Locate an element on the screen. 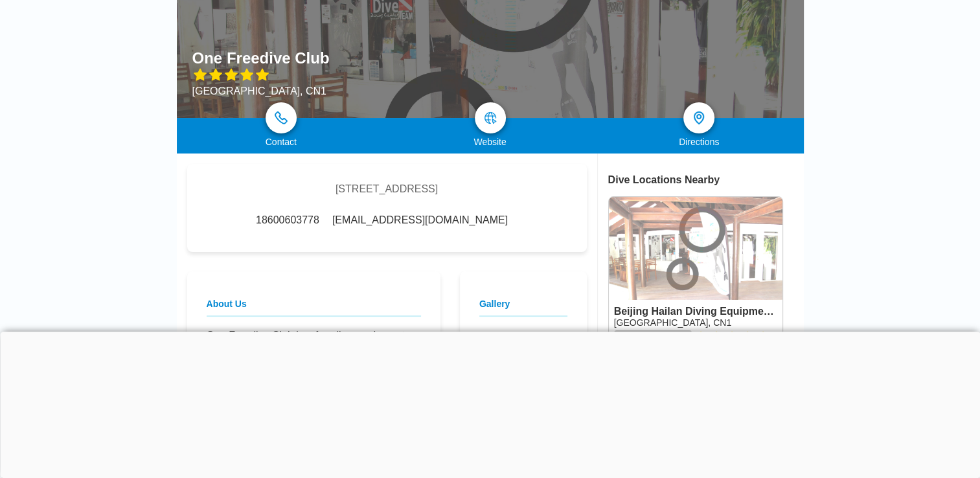 The height and width of the screenshot is (478, 980). h2: About Us is located at coordinates (314, 307).